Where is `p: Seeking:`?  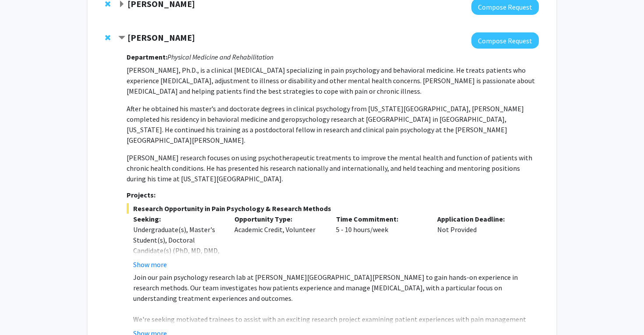 p: Seeking: is located at coordinates (177, 219).